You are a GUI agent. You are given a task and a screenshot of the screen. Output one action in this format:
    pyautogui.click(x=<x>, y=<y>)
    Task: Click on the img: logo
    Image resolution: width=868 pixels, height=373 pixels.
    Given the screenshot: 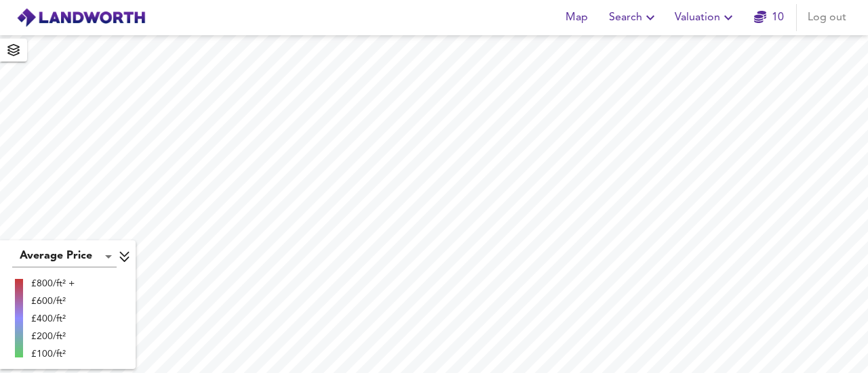 What is the action you would take?
    pyautogui.click(x=81, y=18)
    